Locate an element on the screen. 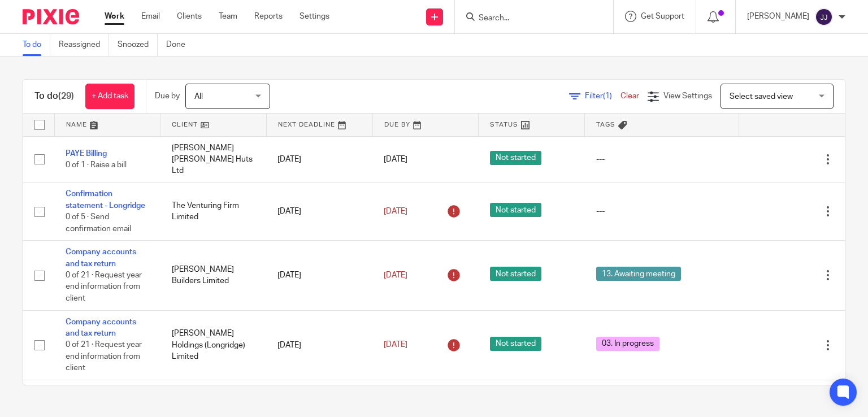 The image size is (868, 417). span: Filter is located at coordinates (602, 96).